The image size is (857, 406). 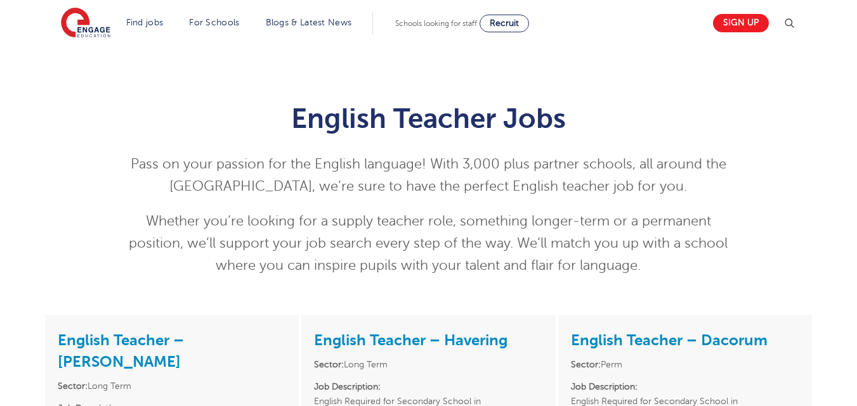 What do you see at coordinates (504, 23) in the screenshot?
I see `span: Recruit` at bounding box center [504, 23].